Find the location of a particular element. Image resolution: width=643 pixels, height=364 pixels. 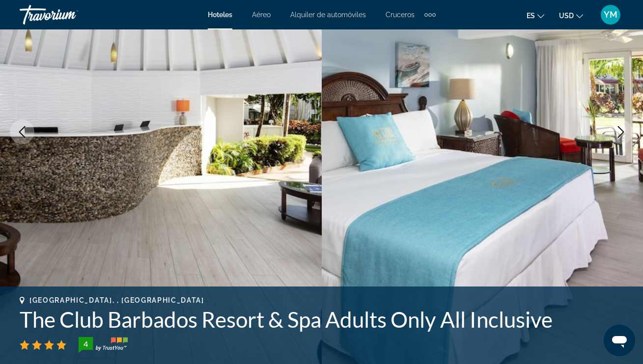

button: Change currency is located at coordinates (571, 15).